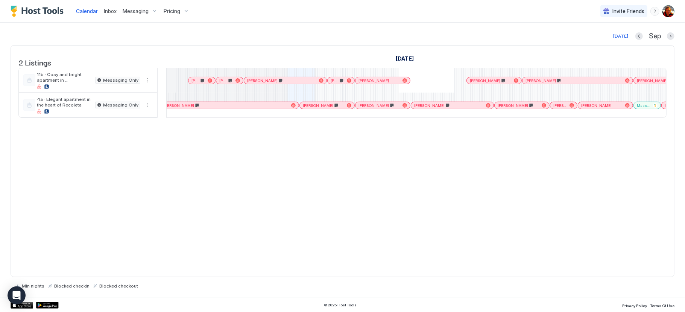 The height and width of the screenshot is (312, 685). I want to click on span: Min nights, so click(33, 285).